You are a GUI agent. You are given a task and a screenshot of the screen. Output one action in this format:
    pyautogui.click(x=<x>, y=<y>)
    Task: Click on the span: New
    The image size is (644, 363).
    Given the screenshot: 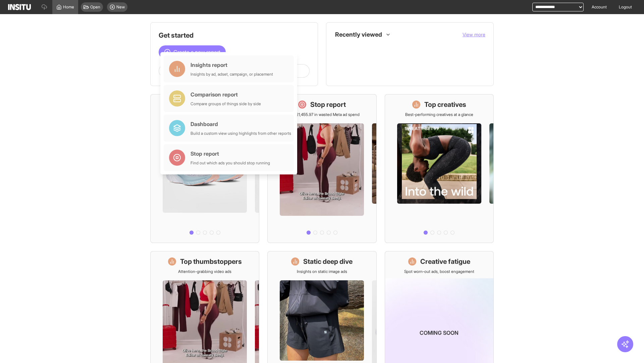 What is the action you would take?
    pyautogui.click(x=121, y=7)
    